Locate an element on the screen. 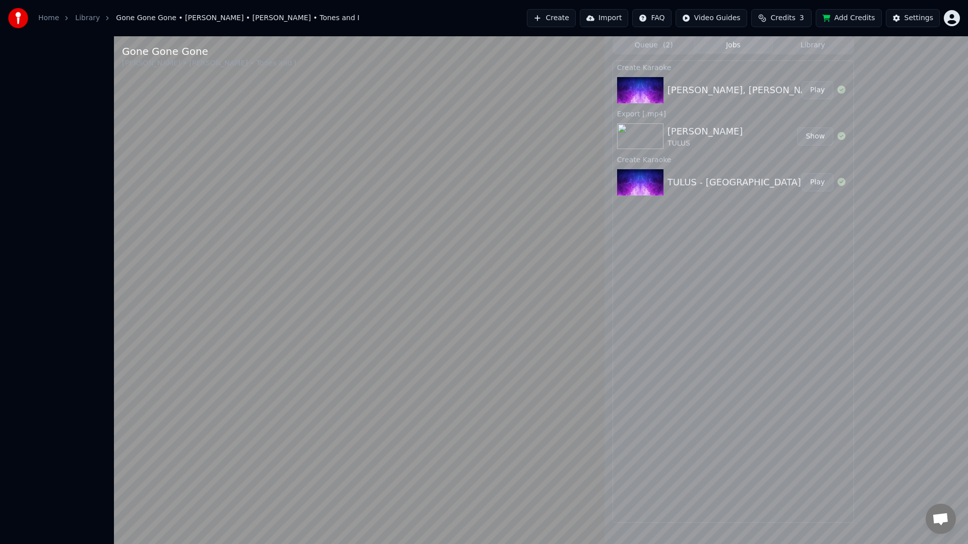 This screenshot has width=968, height=544. button: FAQ is located at coordinates (651, 18).